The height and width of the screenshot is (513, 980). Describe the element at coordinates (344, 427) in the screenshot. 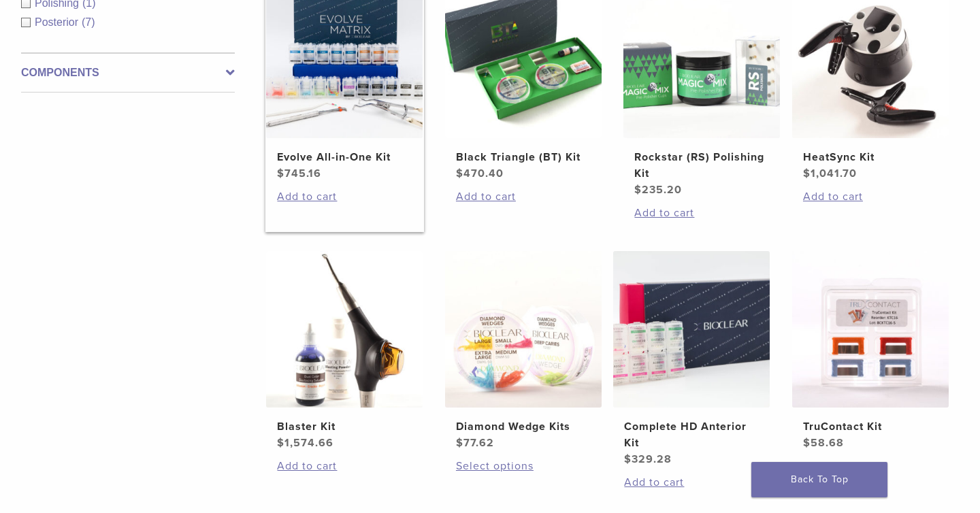

I see `h2: Blaster Kit` at that location.